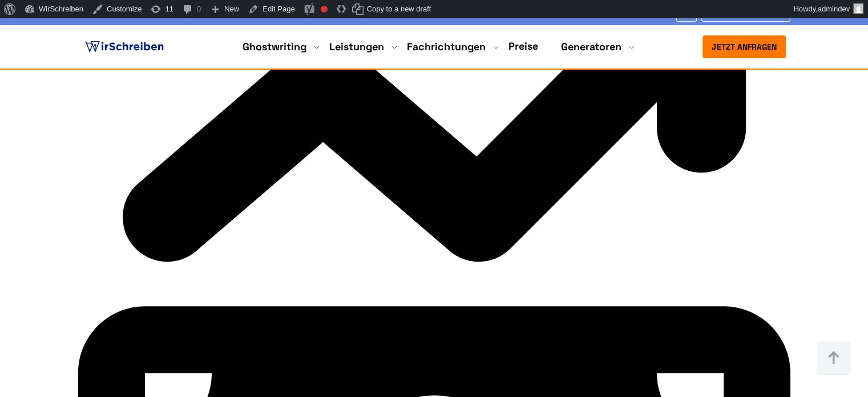 The image size is (868, 397). Describe the element at coordinates (446, 47) in the screenshot. I see `a: Fachrichtungen` at that location.